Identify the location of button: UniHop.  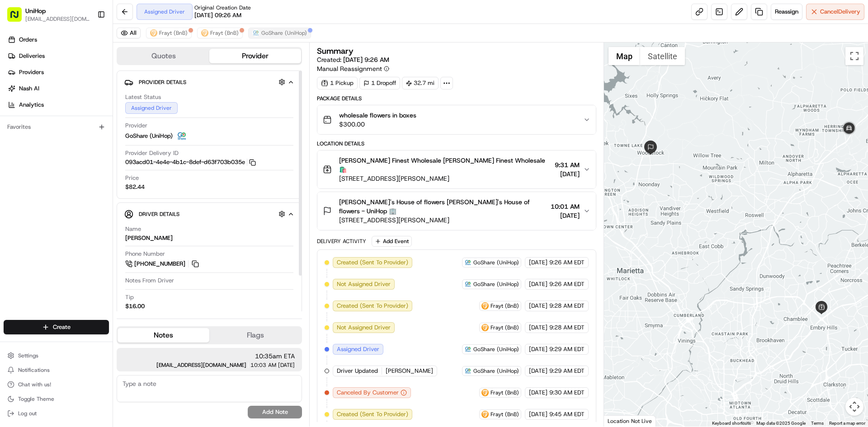
(35, 11).